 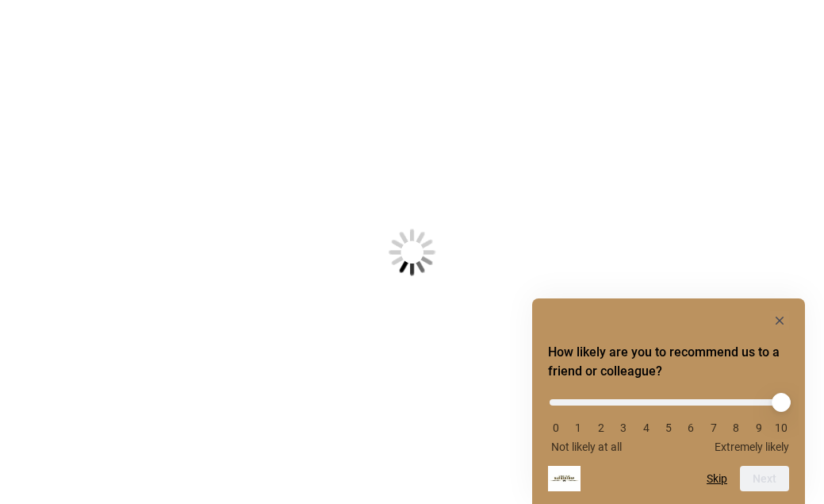 I want to click on button: Skip, so click(x=717, y=478).